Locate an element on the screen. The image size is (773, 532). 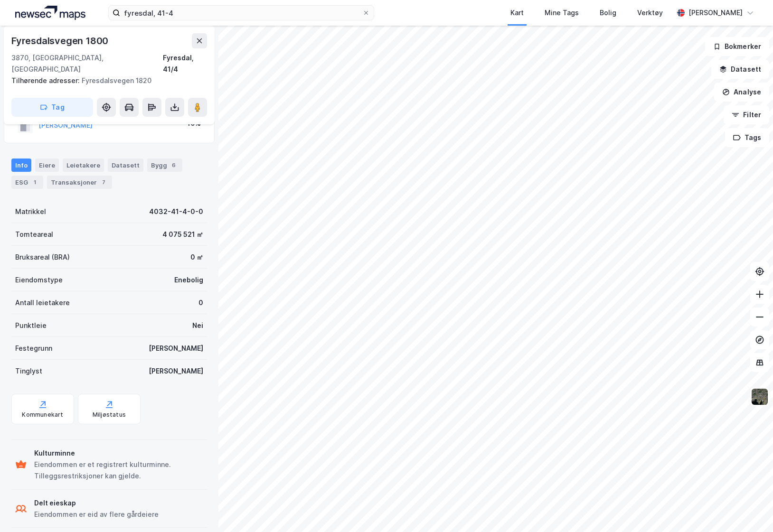
div: 4 075 521 ㎡ is located at coordinates (183, 234).